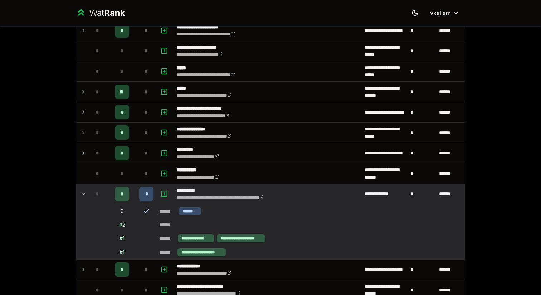 This screenshot has height=295, width=541. What do you see at coordinates (115, 13) in the screenshot?
I see `span: Rank` at bounding box center [115, 13].